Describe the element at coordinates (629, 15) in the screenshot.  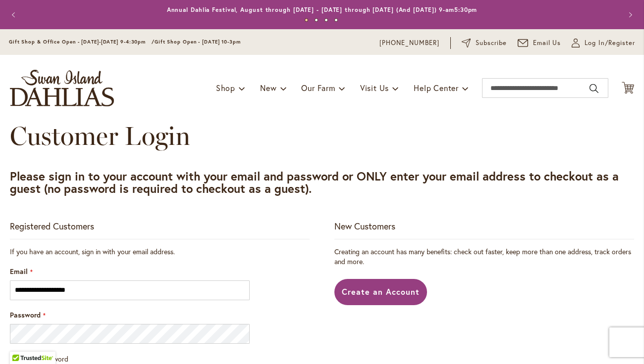
I see `button: Next` at that location.